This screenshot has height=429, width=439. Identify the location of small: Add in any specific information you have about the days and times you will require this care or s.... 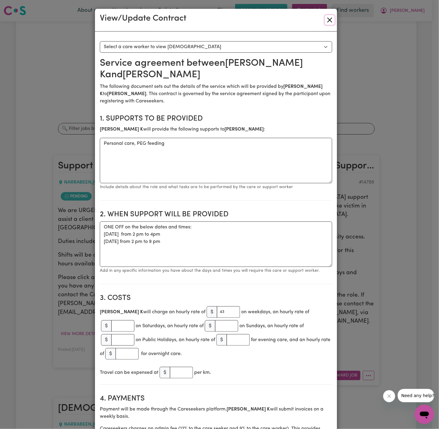
(210, 271).